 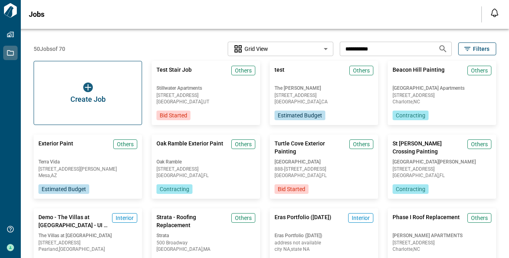 What do you see at coordinates (36, 14) in the screenshot?
I see `span: Jobs` at bounding box center [36, 14].